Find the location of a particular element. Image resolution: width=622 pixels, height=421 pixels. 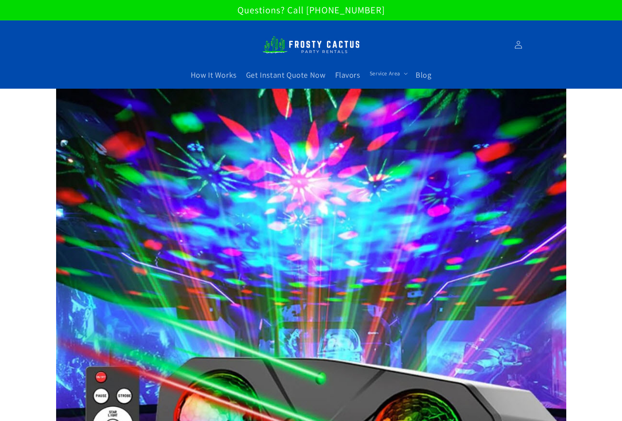

a: Get Instant Quote Now is located at coordinates (286, 75).